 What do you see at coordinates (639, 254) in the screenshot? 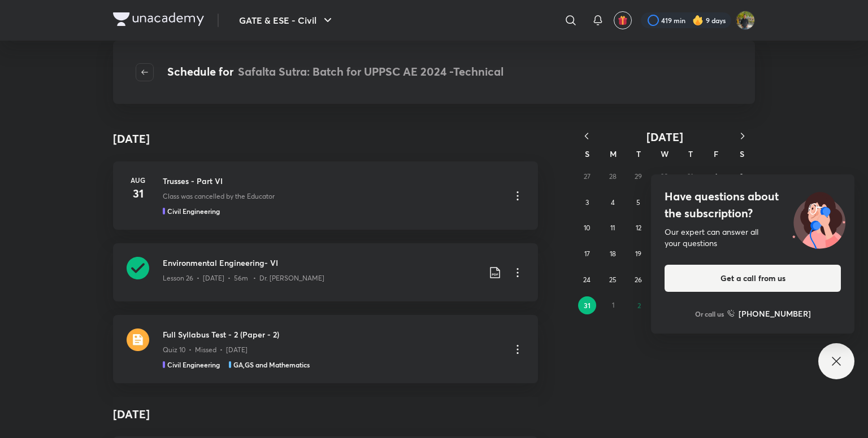
I see `button: August 19, 2025` at bounding box center [639, 254].